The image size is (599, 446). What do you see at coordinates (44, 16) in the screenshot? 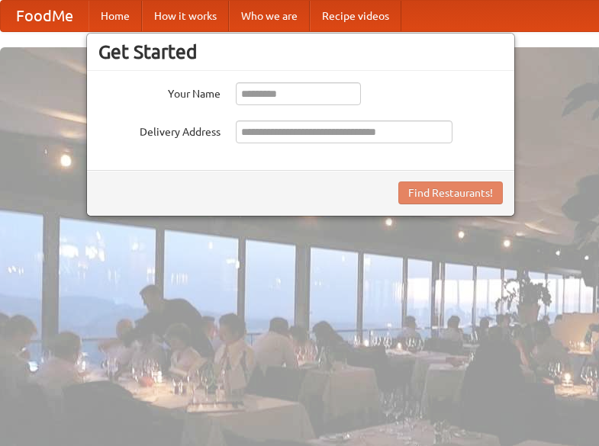
I see `a: FoodMe` at bounding box center [44, 16].